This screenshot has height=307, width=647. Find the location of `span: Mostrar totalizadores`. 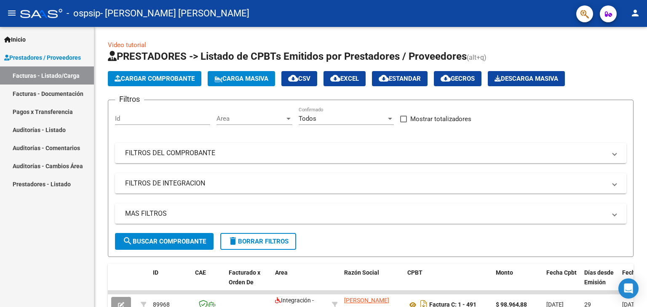

span: Mostrar totalizadores is located at coordinates (440, 119).